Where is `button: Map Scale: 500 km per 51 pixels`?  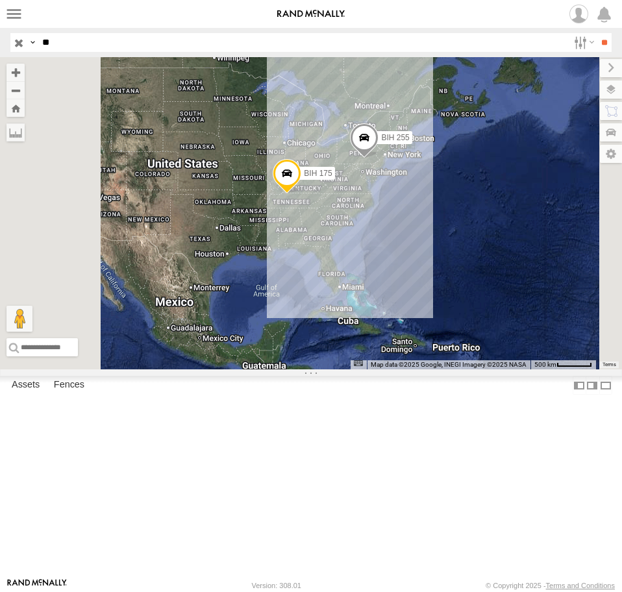
button: Map Scale: 500 km per 51 pixels is located at coordinates (563, 365).